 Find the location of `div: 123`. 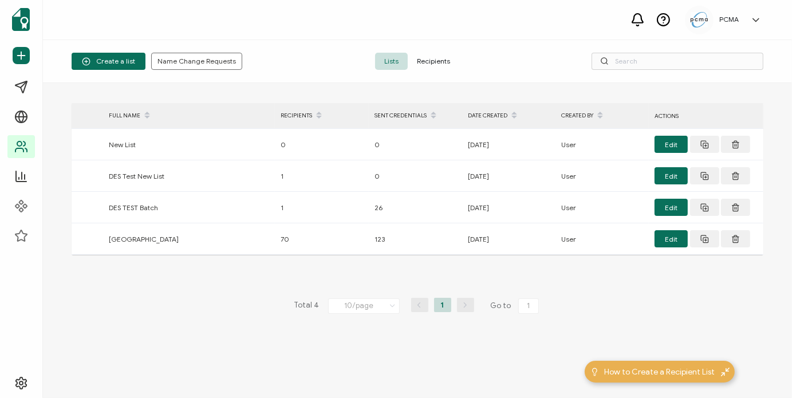

div: 123 is located at coordinates (415, 239).